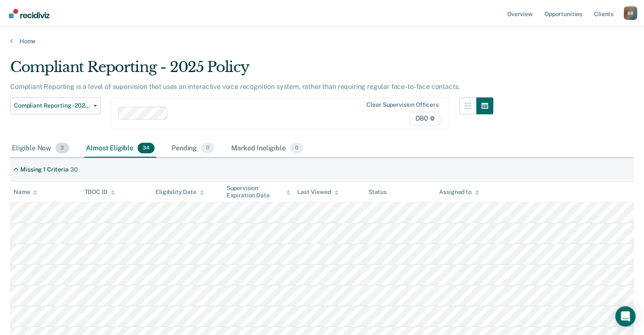  What do you see at coordinates (25, 192) in the screenshot?
I see `div: Name` at bounding box center [25, 192].